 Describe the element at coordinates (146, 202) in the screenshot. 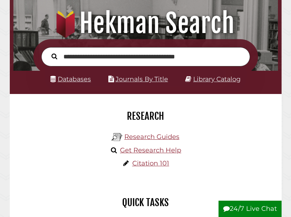

I see `h2: Quick Tasks` at that location.